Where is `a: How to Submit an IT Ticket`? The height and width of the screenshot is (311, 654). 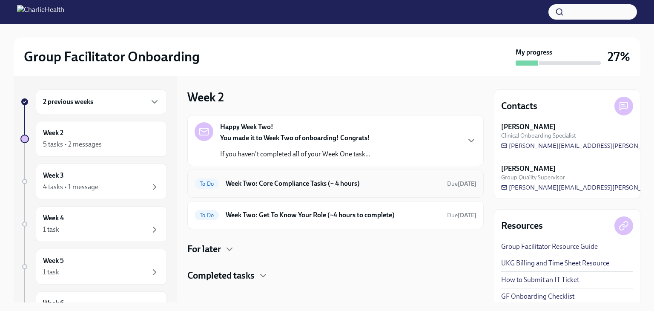
a: How to Submit an IT Ticket is located at coordinates (540, 280).